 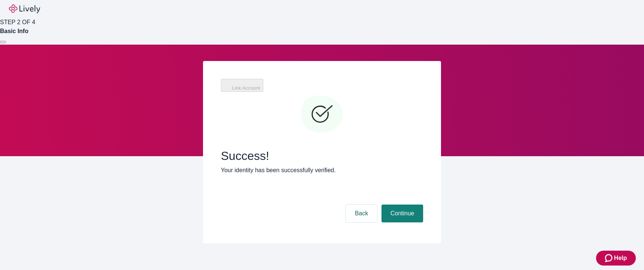 I want to click on svg: Checkmark icon, so click(x=322, y=114).